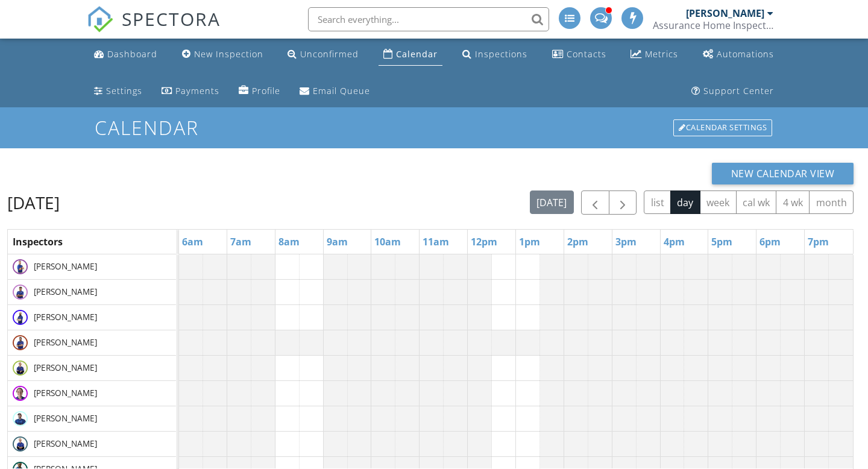  What do you see at coordinates (745, 53) in the screenshot?
I see `div: Automations` at bounding box center [745, 53].